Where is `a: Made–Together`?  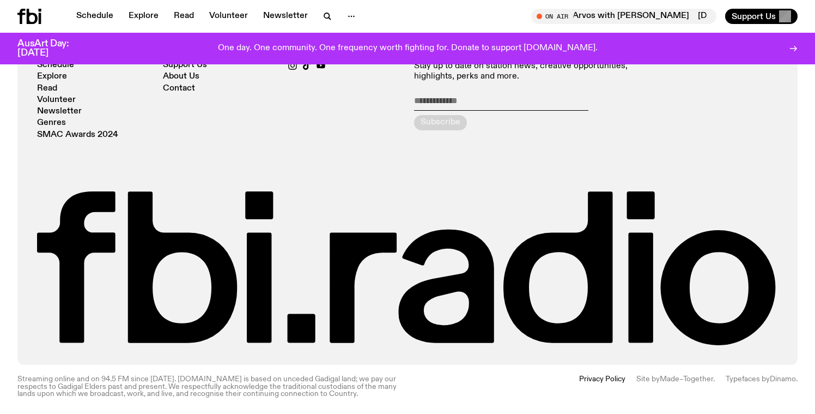 a: Made–Together is located at coordinates (687, 379).